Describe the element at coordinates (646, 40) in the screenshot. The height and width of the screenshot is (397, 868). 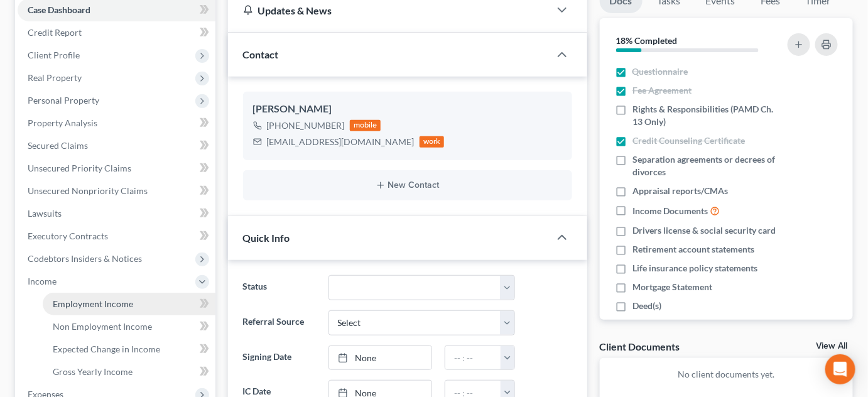
I see `strong: 18% Completed` at that location.